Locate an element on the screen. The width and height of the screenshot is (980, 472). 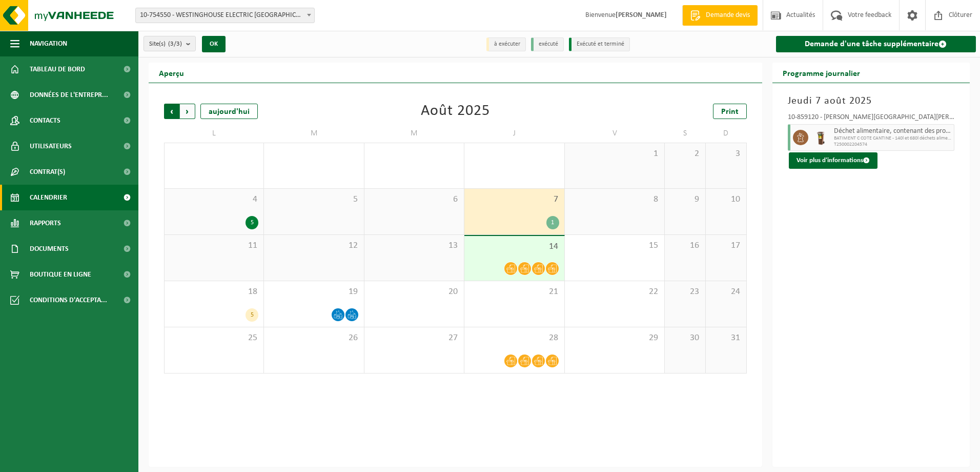
span: 22 is located at coordinates (614, 292).